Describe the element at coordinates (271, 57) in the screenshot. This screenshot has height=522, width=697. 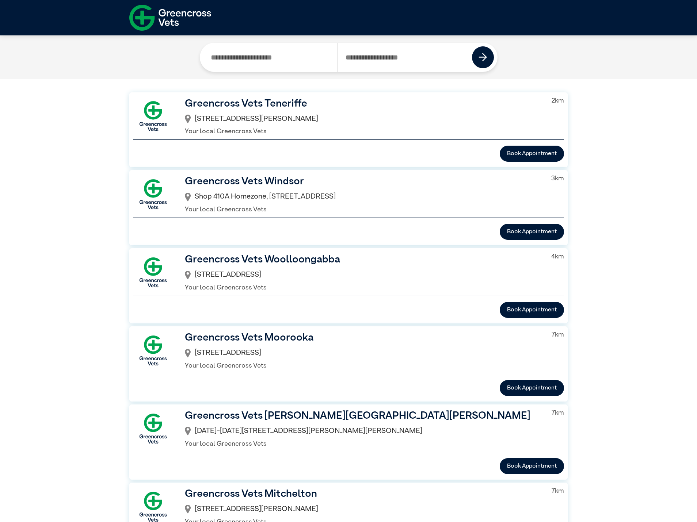
I see `input: Search by Clinic Name` at that location.